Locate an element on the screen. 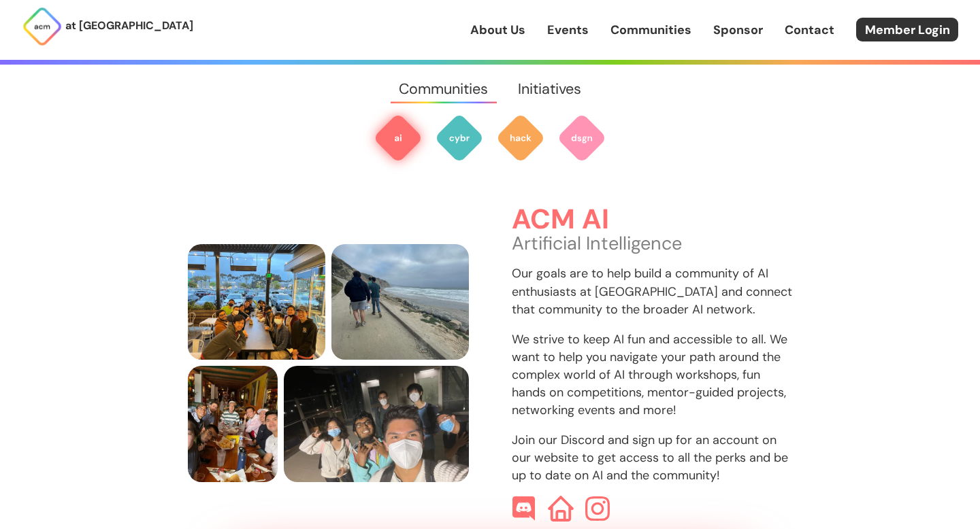 Image resolution: width=980 pixels, height=529 pixels. a: ACM AI Instagram is located at coordinates (598, 509).